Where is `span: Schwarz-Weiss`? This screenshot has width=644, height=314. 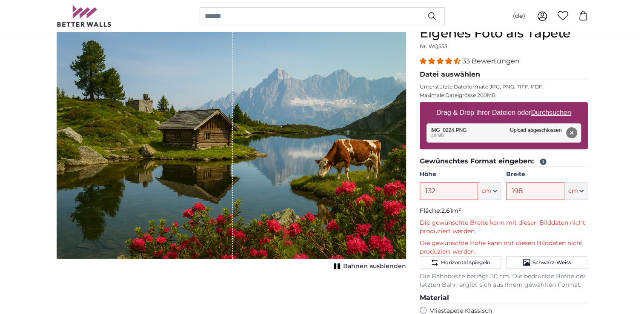 span: Schwarz-Weiss is located at coordinates (552, 263).